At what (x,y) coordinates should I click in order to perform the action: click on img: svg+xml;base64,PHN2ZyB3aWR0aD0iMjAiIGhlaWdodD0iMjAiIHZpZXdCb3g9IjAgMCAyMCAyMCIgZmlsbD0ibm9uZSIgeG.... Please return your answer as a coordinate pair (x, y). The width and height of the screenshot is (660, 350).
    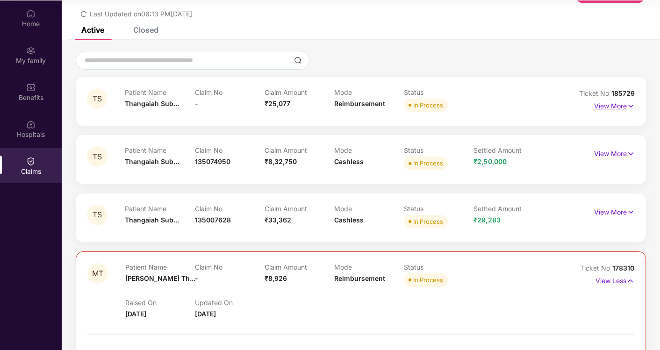
    Looking at the image, I should click on (31, 50).